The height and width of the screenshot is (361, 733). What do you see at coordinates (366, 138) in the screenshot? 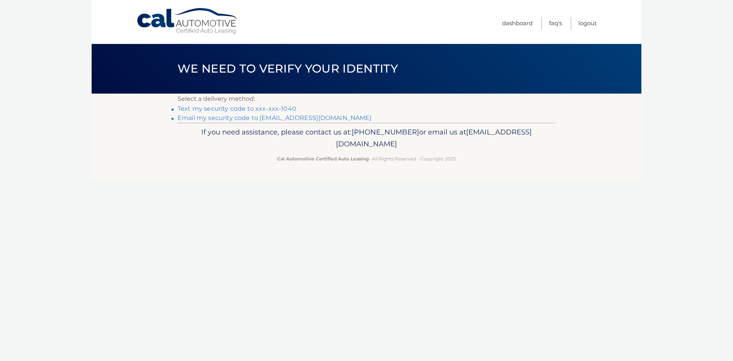
I see `p: If you need assistance, please contact us at: or email us at` at bounding box center [366, 138].